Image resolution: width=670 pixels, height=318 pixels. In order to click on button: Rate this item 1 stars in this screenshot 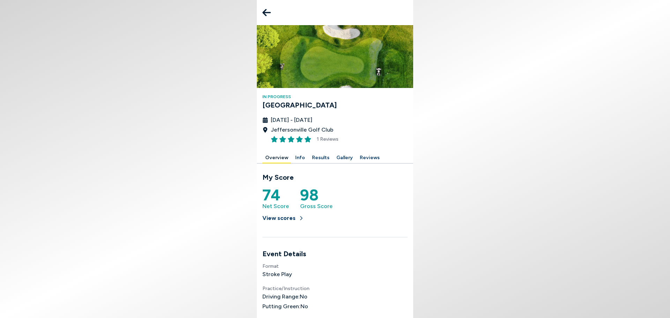, I will do `click(274, 139)`.